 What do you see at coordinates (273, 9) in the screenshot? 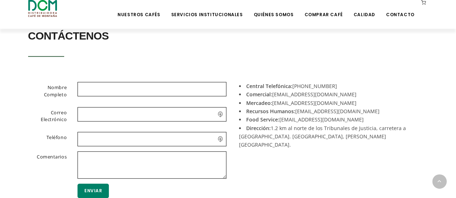
I see `a: Quiénes Somos` at bounding box center [273, 9].